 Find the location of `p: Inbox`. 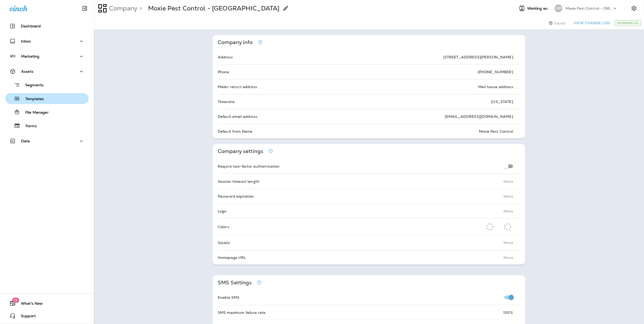

p: Inbox is located at coordinates (26, 41).